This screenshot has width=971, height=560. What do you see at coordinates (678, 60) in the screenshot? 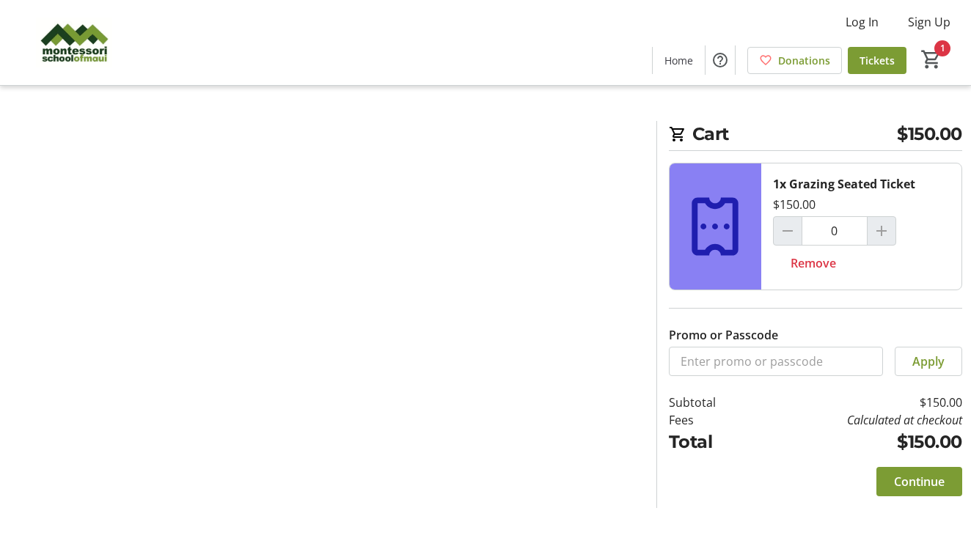
I see `span: Home` at bounding box center [678, 60].